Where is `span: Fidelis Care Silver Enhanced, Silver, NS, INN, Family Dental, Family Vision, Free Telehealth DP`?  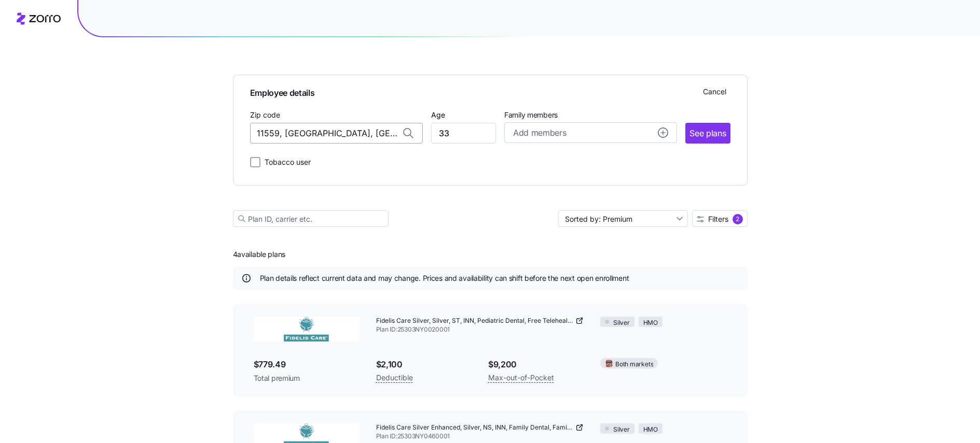
span: Fidelis Care Silver Enhanced, Silver, NS, INN, Family Dental, Family Vision, Free Telehealth DP is located at coordinates (474, 428).